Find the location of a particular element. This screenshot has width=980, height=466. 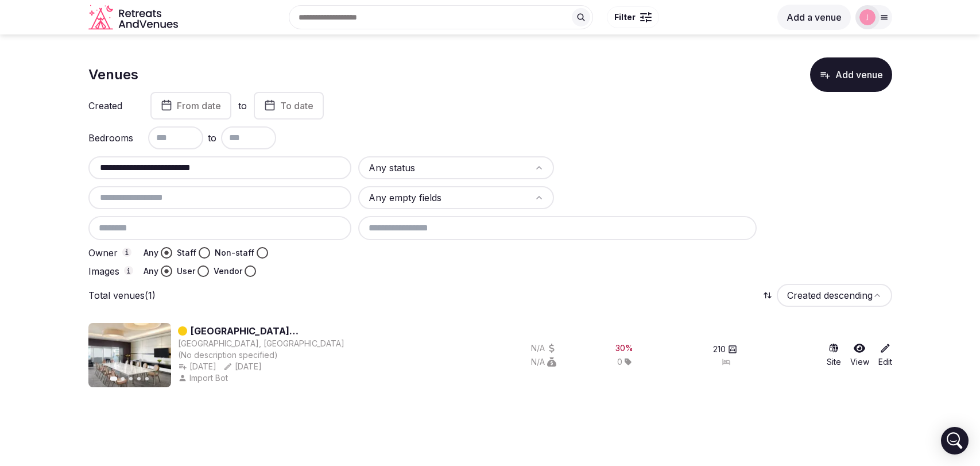

button: Add a venue is located at coordinates (814, 17).